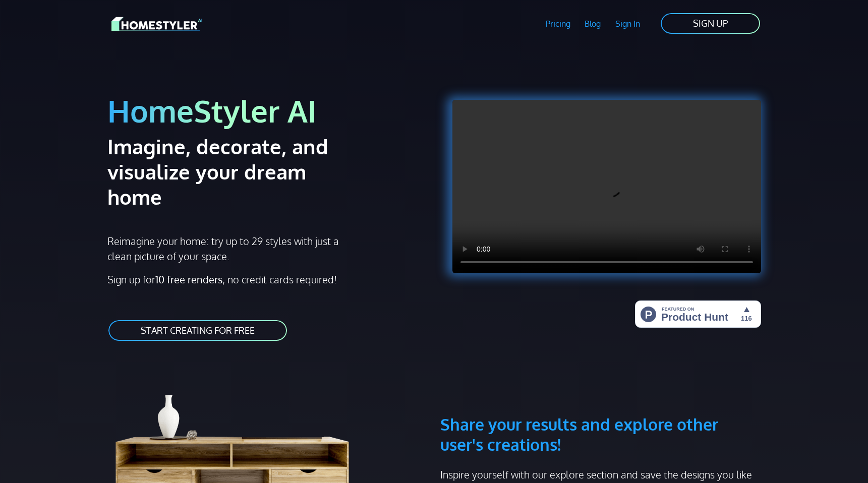 This screenshot has width=868, height=483. I want to click on h1: HomeStyler AI, so click(268, 110).